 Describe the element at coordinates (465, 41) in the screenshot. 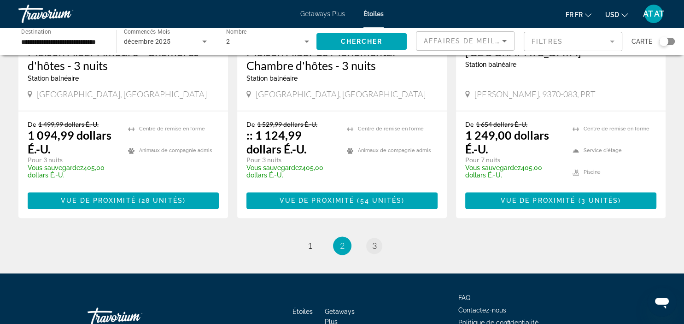

I see `mat-select: Trier par` at that location.